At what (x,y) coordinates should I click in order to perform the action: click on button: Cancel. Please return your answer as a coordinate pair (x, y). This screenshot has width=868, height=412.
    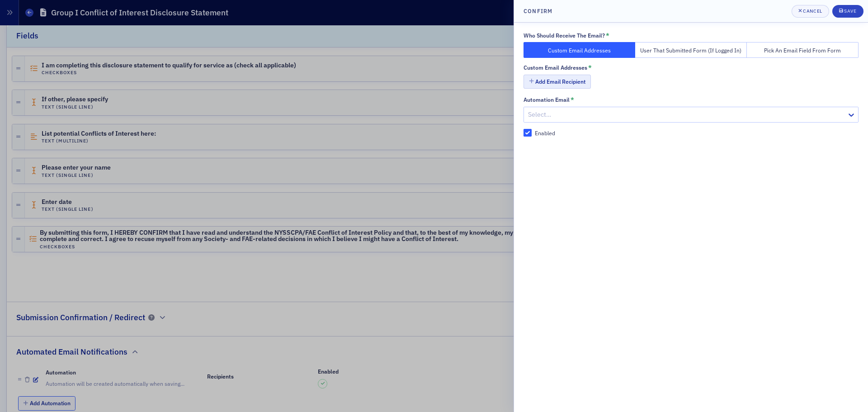
    Looking at the image, I should click on (810, 12).